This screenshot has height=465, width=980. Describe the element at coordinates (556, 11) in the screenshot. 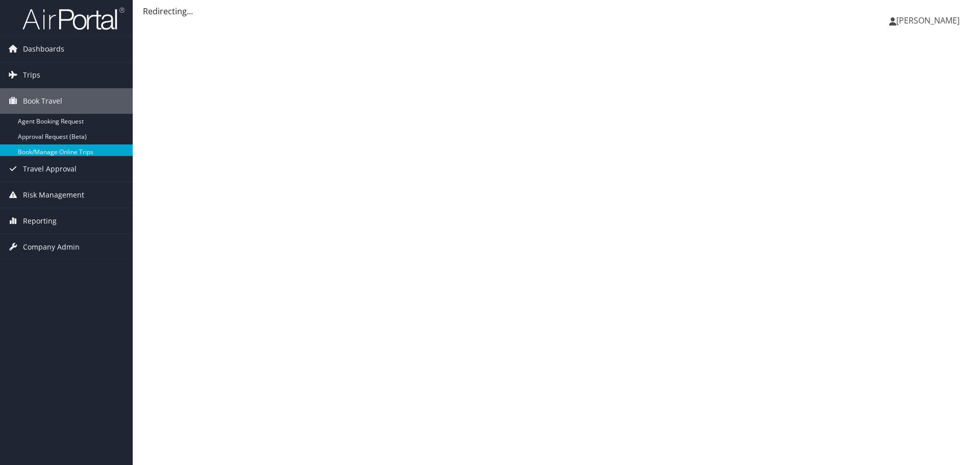

I see `div: Redirecting...` at that location.